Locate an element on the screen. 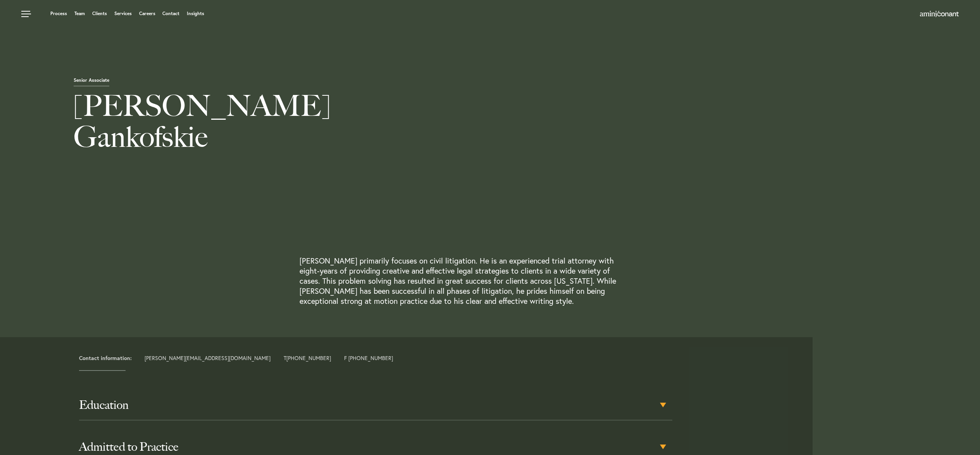 The width and height of the screenshot is (980, 455). a: Team is located at coordinates (80, 13).